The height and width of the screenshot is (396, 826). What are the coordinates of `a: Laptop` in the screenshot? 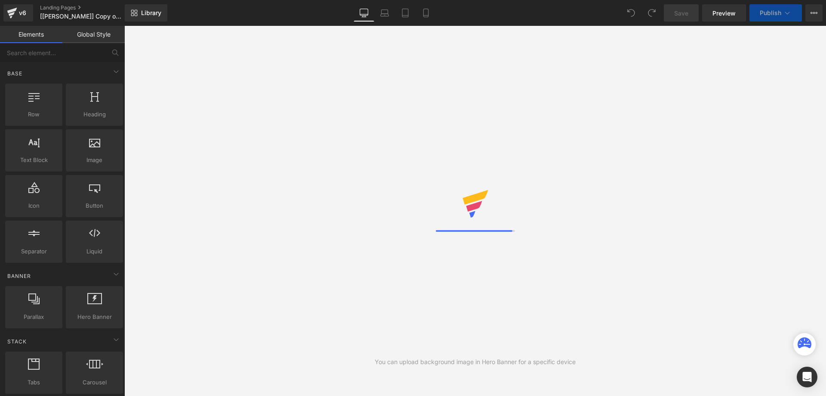 It's located at (385, 13).